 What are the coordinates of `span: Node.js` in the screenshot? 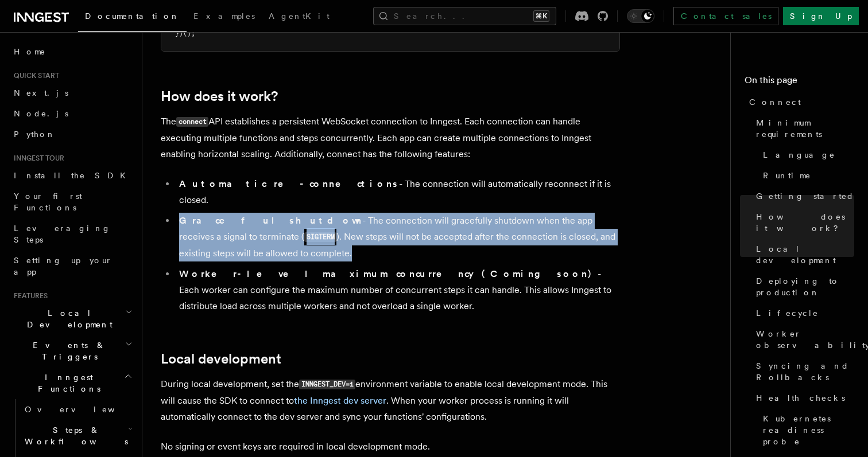 It's located at (41, 113).